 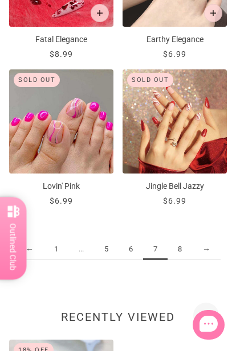 I want to click on p: Lovin' Pink, so click(x=61, y=186).